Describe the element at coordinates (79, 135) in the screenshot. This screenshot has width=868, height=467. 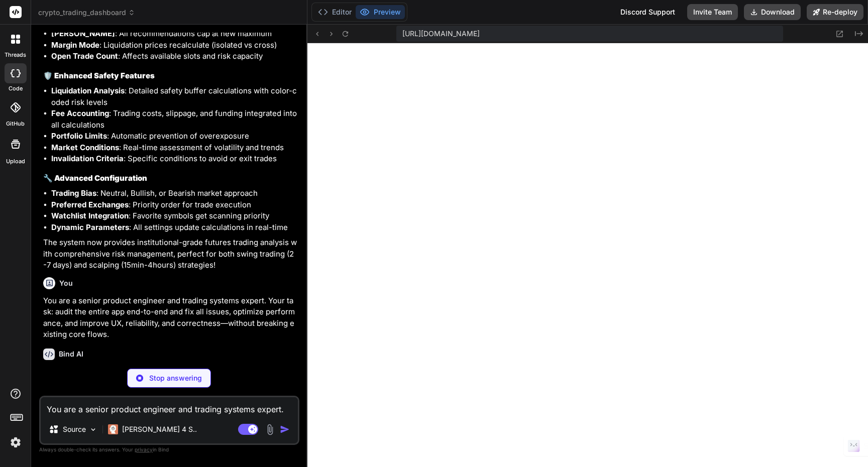
I see `strong: Portfolio Limits` at that location.